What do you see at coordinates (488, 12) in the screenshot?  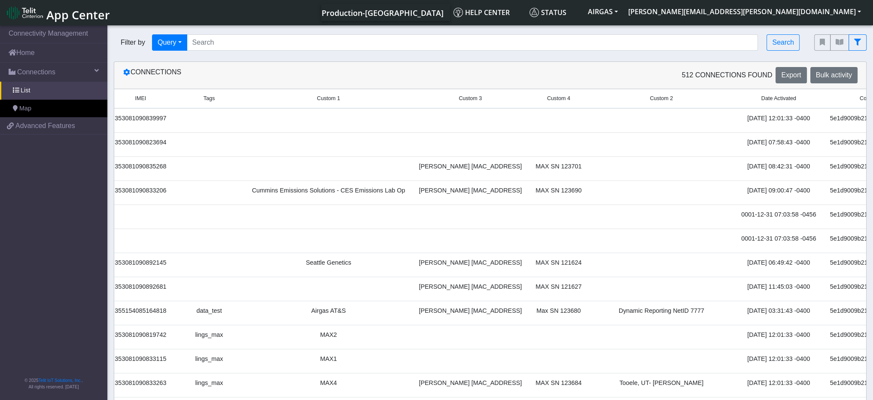 I see `a: Help center` at bounding box center [488, 12].